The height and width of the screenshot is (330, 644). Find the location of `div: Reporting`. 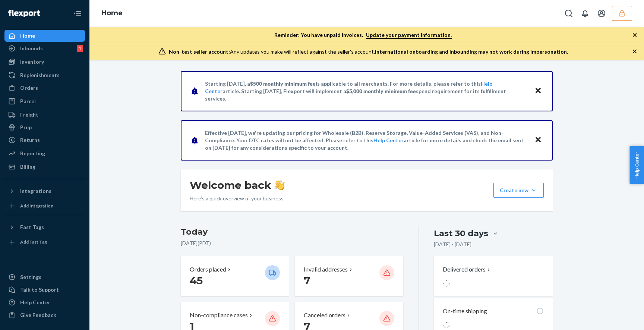

div: Reporting is located at coordinates (33, 153).